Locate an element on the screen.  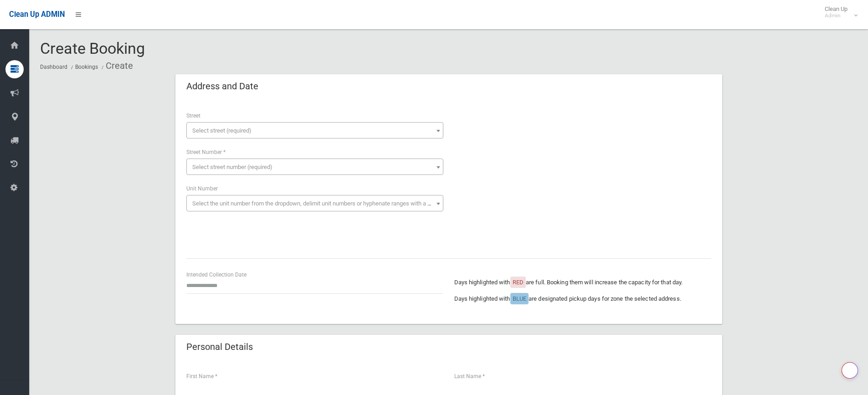
small: Admin is located at coordinates (836, 15).